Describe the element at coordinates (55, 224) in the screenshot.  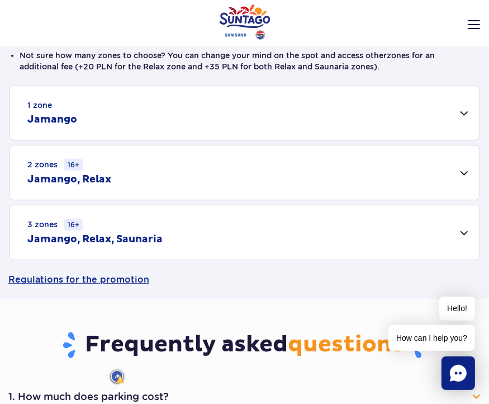
I see `small: 3 zones` at that location.